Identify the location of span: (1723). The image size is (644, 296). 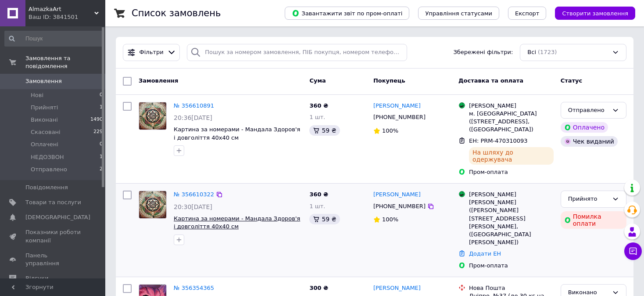
(547, 52).